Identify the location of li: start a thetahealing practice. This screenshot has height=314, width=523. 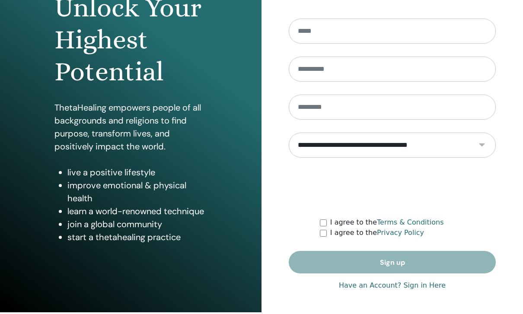
(137, 239).